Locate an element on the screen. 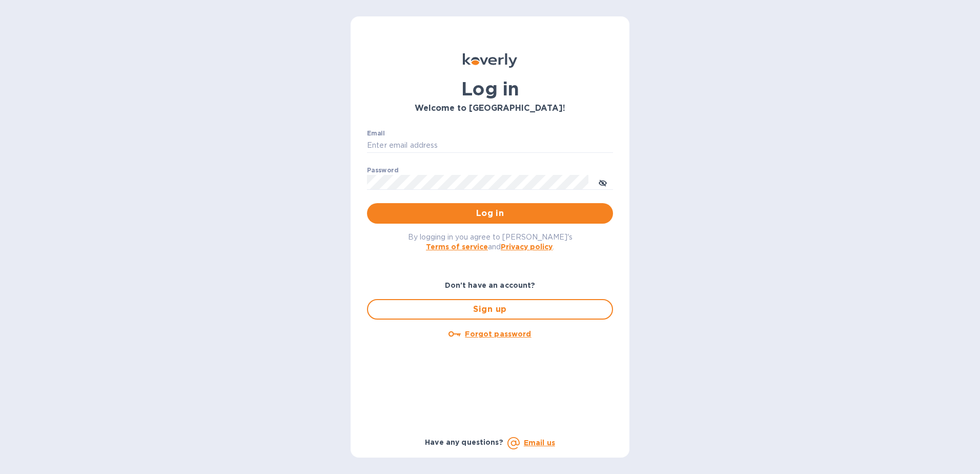 This screenshot has height=474, width=980. a: Terms of service is located at coordinates (457, 247).